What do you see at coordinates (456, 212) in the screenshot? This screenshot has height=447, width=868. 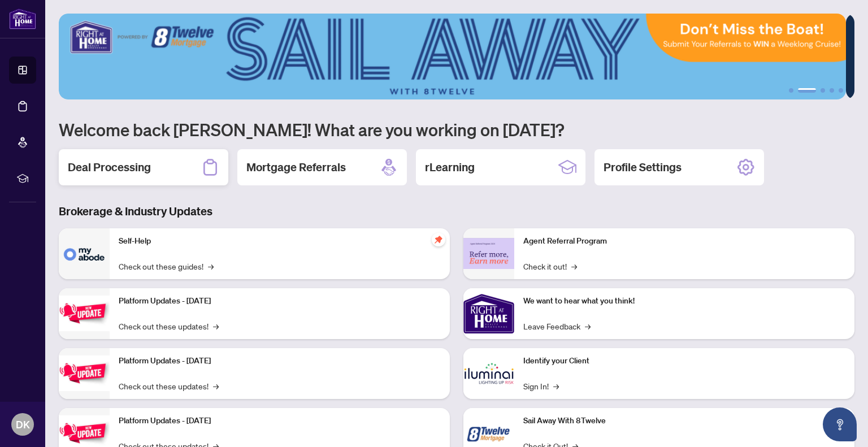 I see `h3: Brokerage & Industry Updates` at bounding box center [456, 212].